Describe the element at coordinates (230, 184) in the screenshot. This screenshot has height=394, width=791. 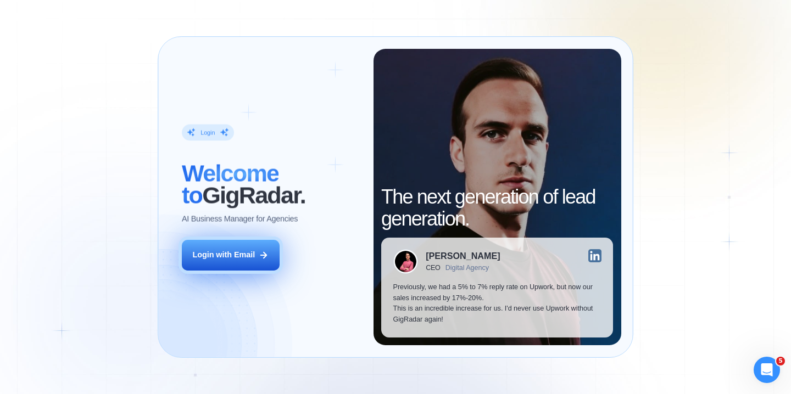
I see `span: Welcome to` at that location.